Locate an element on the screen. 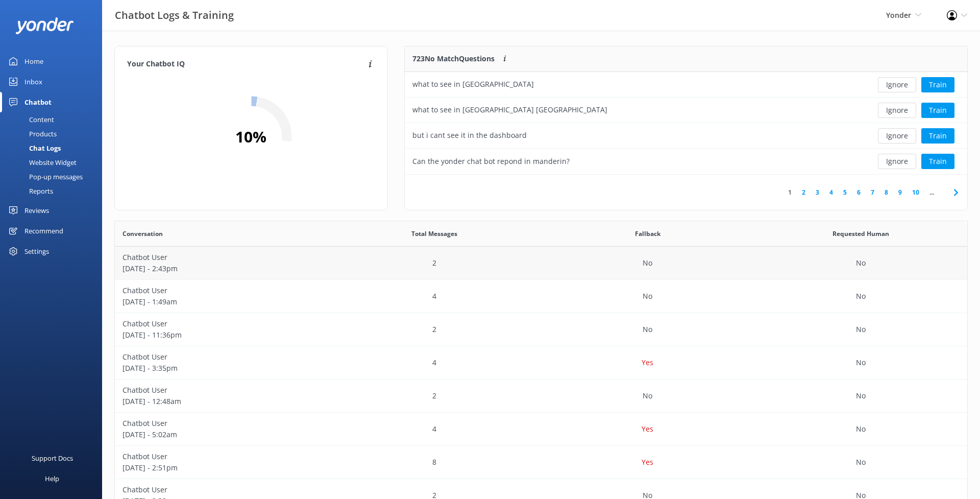 This screenshot has width=980, height=499. h4: Your Chatbot IQ is located at coordinates (246, 65).